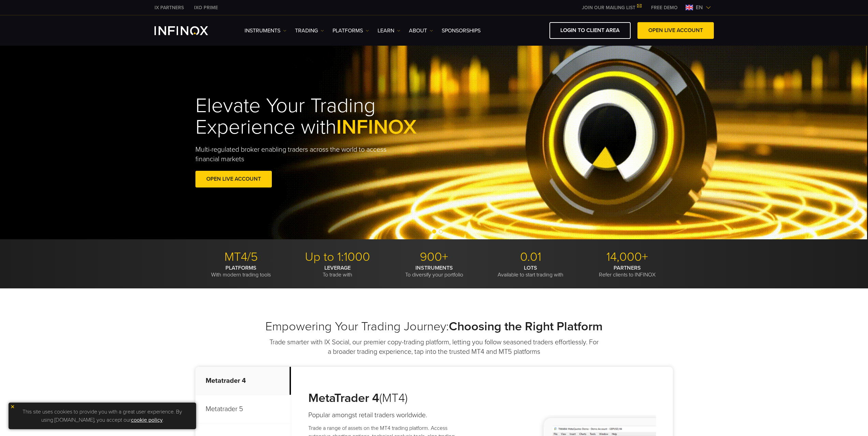  I want to click on span: en, so click(699, 8).